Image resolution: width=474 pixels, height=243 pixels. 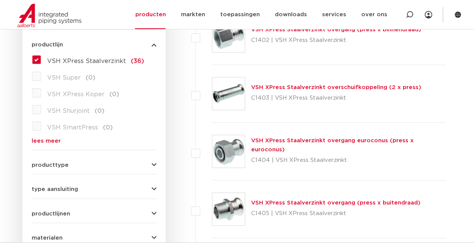 What do you see at coordinates (94, 213) in the screenshot?
I see `button: productlijnen` at bounding box center [94, 213].